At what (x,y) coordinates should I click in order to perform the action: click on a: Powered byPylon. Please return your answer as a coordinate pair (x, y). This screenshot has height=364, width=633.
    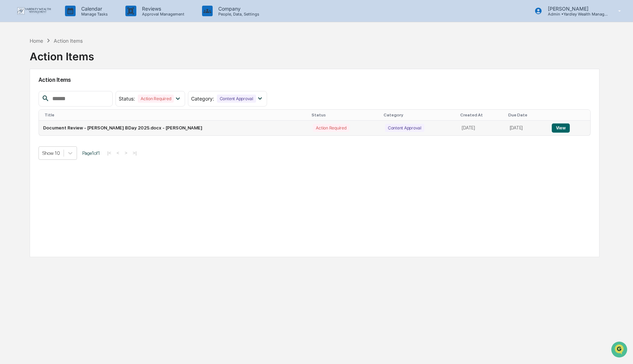
    Looking at the image, I should click on (67, 158).